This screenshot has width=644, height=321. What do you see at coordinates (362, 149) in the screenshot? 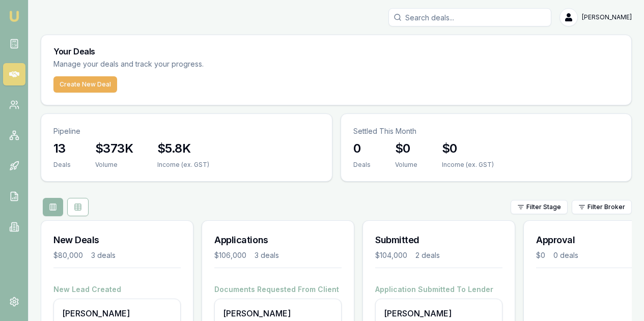
I see `h3: 0` at bounding box center [362, 149].